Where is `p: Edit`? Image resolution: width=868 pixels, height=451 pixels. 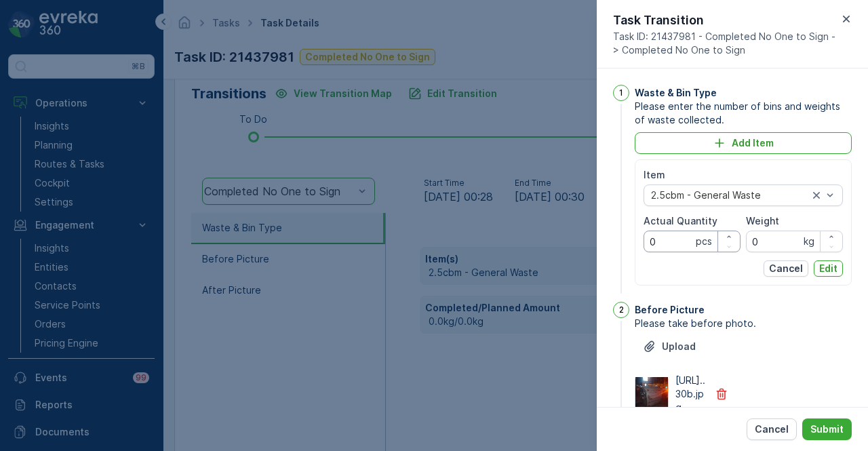
p: Edit is located at coordinates (828, 268).